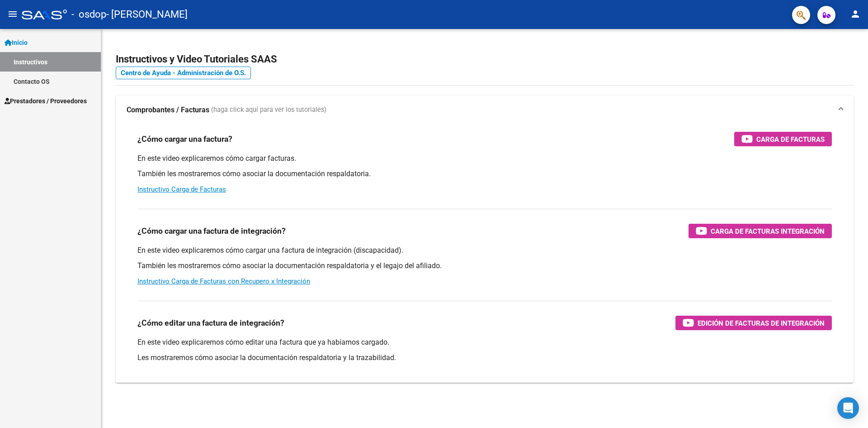 The image size is (868, 428). Describe the element at coordinates (791, 139) in the screenshot. I see `span: Carga de Facturas` at that location.